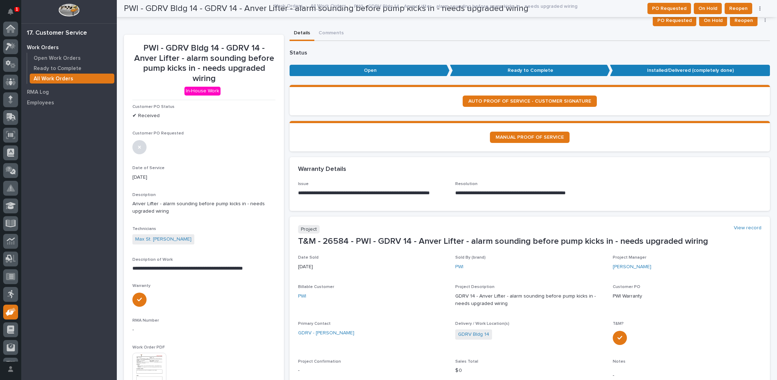 The width and height of the screenshot is (777, 380). Describe the element at coordinates (466, 184) in the screenshot. I see `span: Resolution` at that location.